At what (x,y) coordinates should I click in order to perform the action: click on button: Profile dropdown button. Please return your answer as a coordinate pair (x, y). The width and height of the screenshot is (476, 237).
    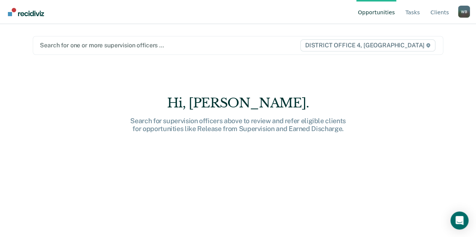
    Looking at the image, I should click on (464, 12).